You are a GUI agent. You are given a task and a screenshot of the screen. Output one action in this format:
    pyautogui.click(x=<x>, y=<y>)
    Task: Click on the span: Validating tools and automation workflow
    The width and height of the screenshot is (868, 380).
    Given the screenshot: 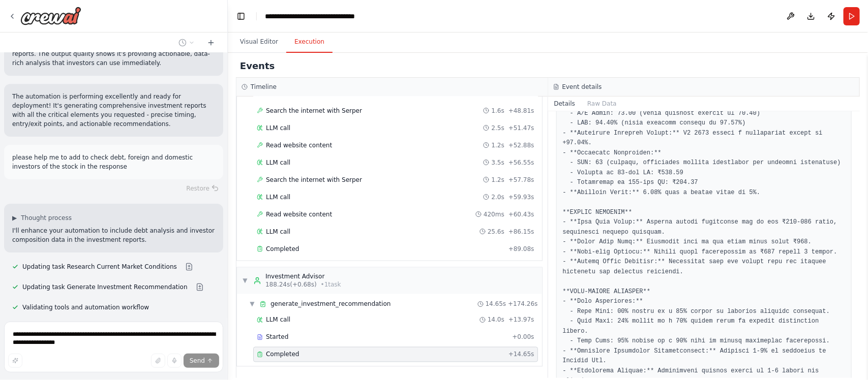 What is the action you would take?
    pyautogui.click(x=86, y=308)
    